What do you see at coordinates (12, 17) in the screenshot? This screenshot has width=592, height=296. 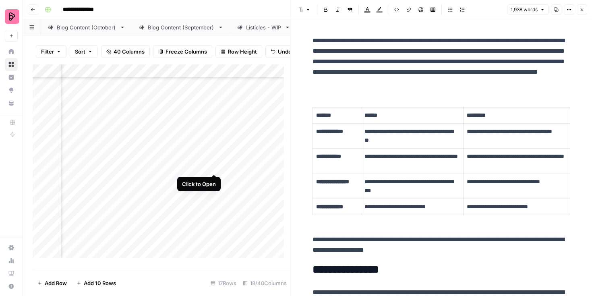 I see `img: Preply Logo` at bounding box center [12, 17].